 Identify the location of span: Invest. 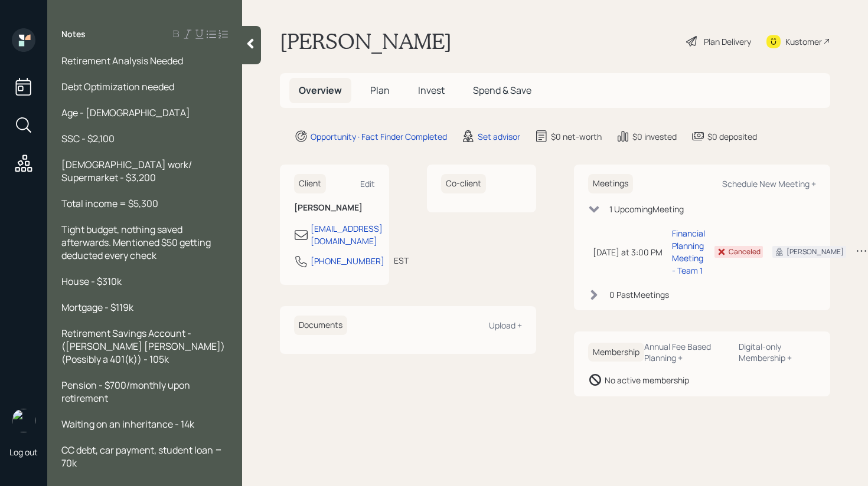
(431, 90).